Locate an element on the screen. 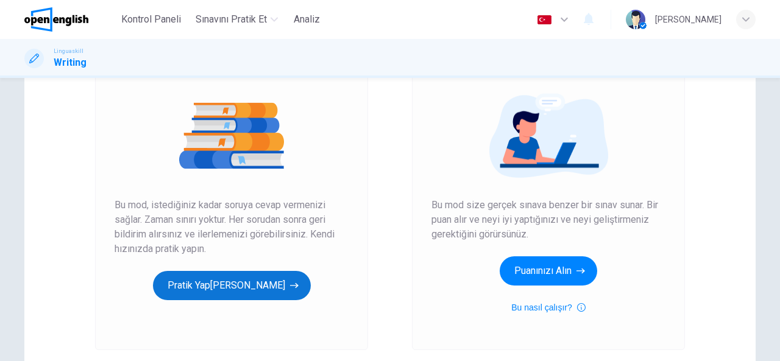  img: Profile picture is located at coordinates (635, 19).